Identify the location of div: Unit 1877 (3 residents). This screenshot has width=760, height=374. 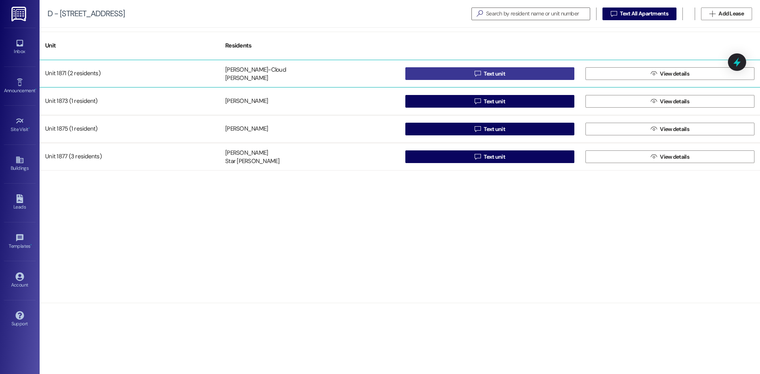
(129, 157).